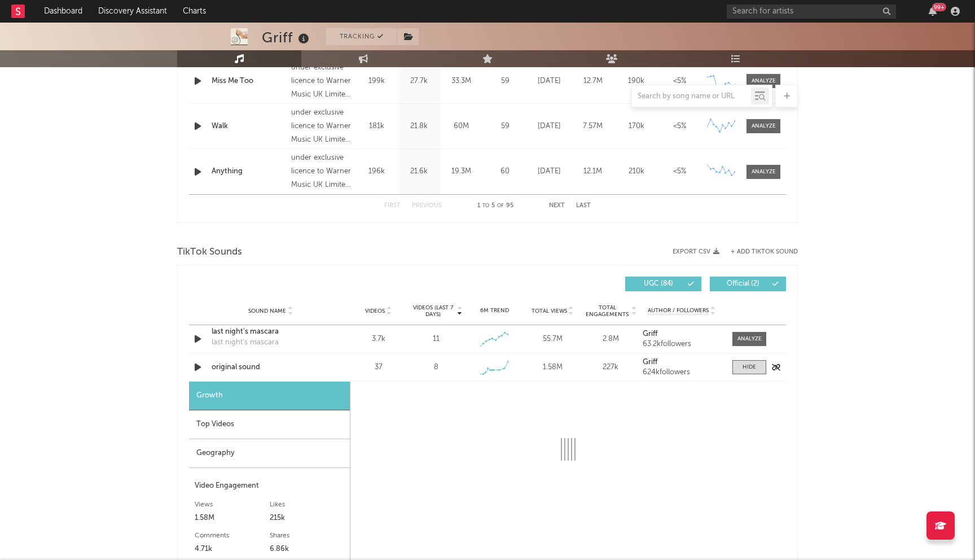 The width and height of the screenshot is (975, 560). I want to click on div: 6.86k, so click(307, 549).